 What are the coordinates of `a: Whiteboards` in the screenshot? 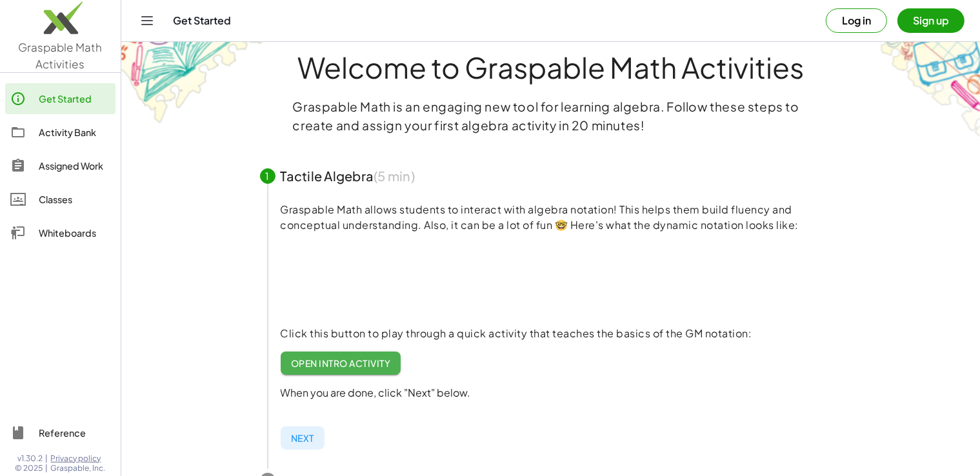 It's located at (60, 233).